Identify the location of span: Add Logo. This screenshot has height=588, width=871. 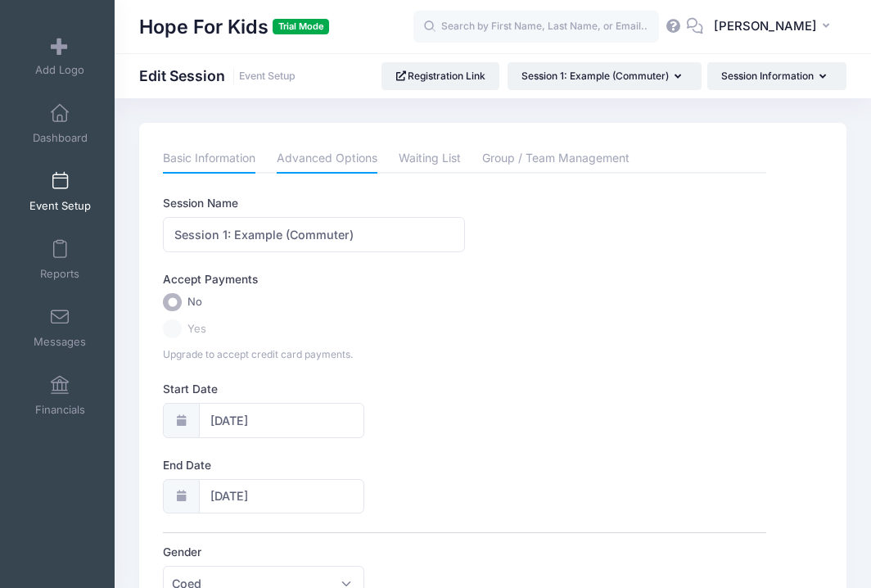
(59, 69).